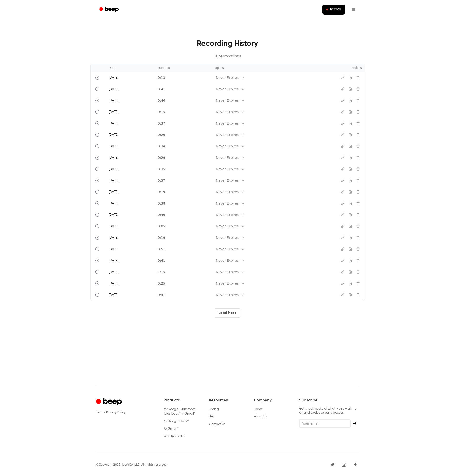 The image size is (455, 476). What do you see at coordinates (183, 68) in the screenshot?
I see `th: Duration` at bounding box center [183, 68].